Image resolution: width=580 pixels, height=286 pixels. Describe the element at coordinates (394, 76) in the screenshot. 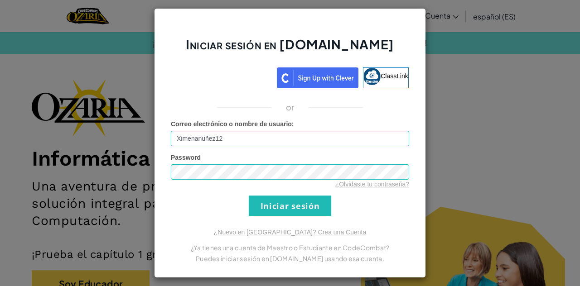

I see `span: ClassLink` at that location.